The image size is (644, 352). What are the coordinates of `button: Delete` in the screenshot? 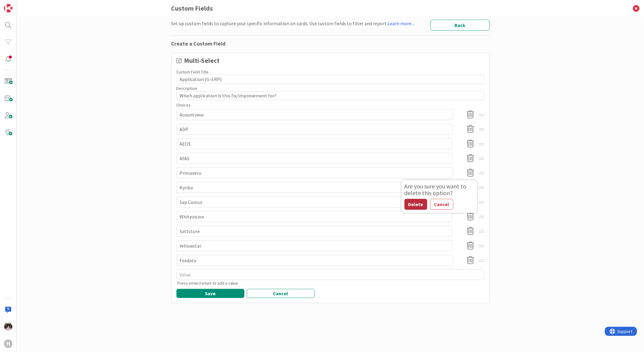 It's located at (416, 204).